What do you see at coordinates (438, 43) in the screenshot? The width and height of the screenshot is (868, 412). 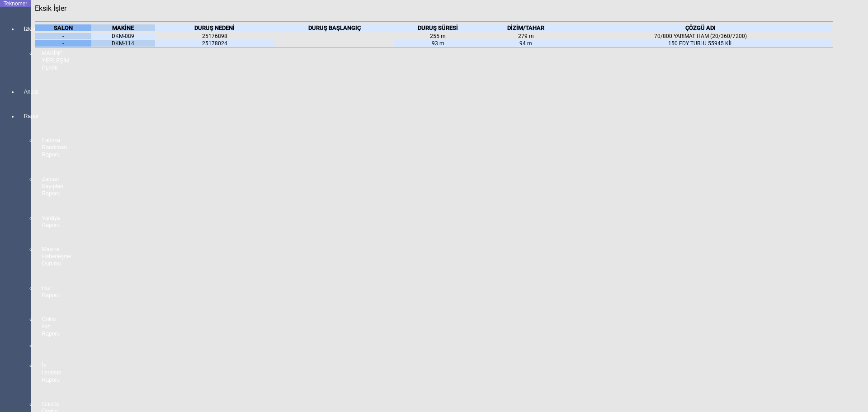 I see `div: 93 m` at bounding box center [438, 43].